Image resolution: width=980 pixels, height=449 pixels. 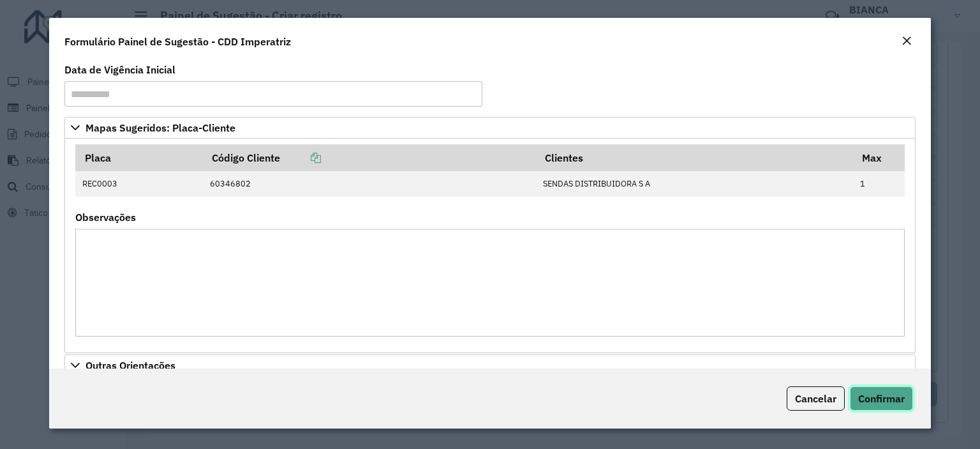 What do you see at coordinates (816, 398) in the screenshot?
I see `button: Cancelar` at bounding box center [816, 398].